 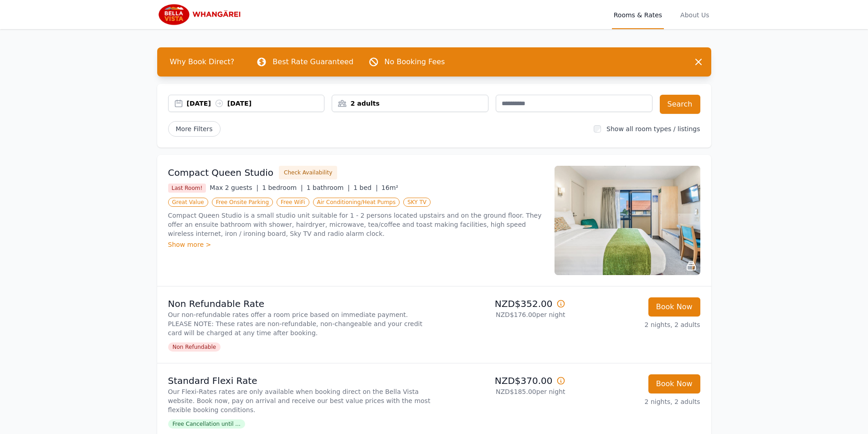 What do you see at coordinates (366, 188) in the screenshot?
I see `span: 1 bed |` at bounding box center [366, 188].